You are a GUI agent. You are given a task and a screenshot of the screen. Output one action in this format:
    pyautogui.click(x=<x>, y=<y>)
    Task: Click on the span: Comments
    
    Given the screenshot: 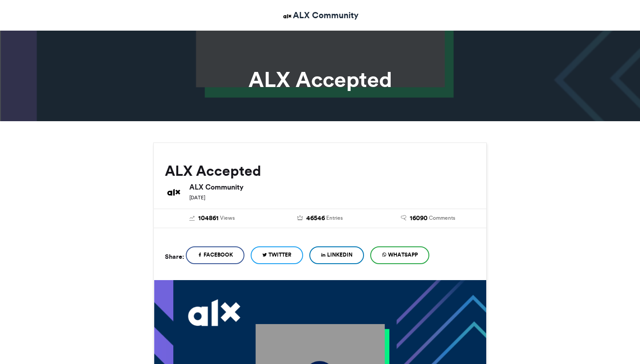 What is the action you would take?
    pyautogui.click(x=441, y=218)
    